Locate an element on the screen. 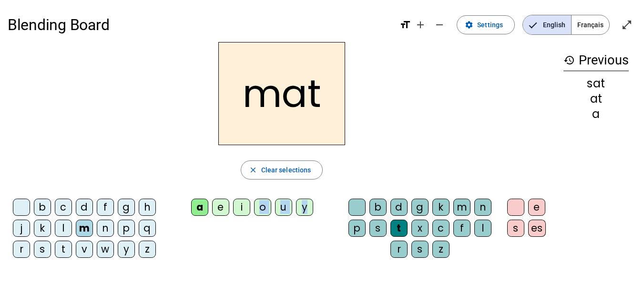  div: x is located at coordinates (420, 228).